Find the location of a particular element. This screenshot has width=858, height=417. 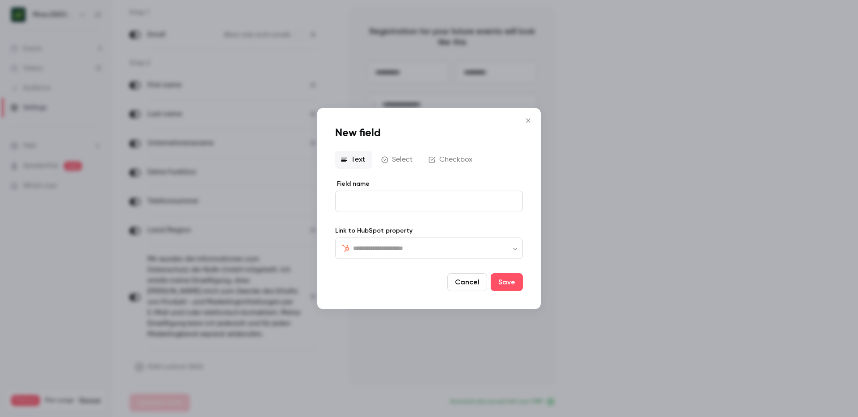

label: Link to HubSpot property is located at coordinates (429, 231).